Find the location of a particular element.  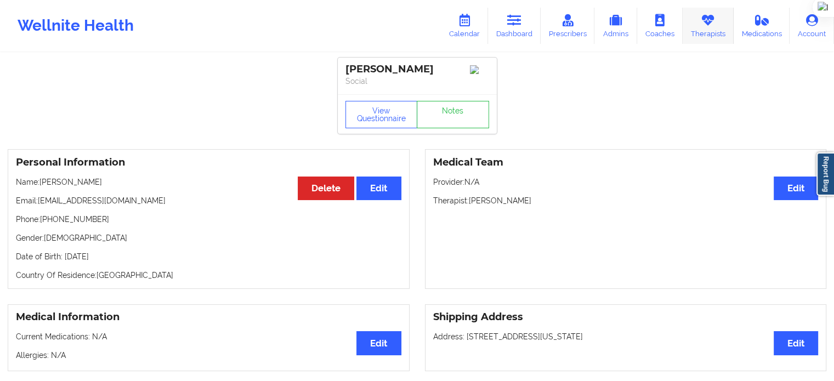

a: Report Bug is located at coordinates (825, 174).